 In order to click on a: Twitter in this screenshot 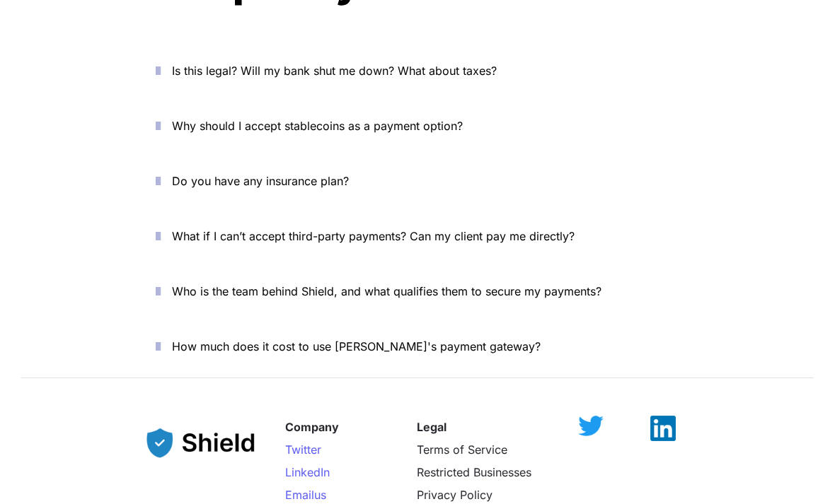, I will do `click(303, 451)`.